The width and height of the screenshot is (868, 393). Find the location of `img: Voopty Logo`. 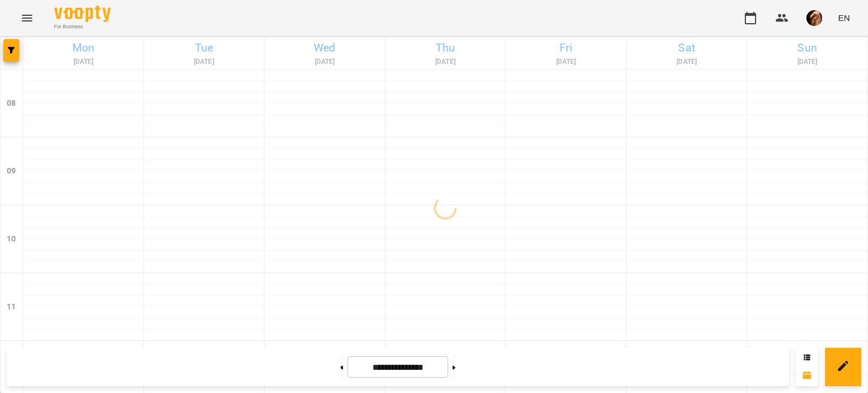

img: Voopty Logo is located at coordinates (83, 13).